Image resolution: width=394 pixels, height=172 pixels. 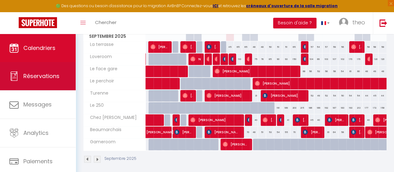 What do you see at coordinates (97, 93) in the screenshot?
I see `span: Turenne` at bounding box center [97, 93].